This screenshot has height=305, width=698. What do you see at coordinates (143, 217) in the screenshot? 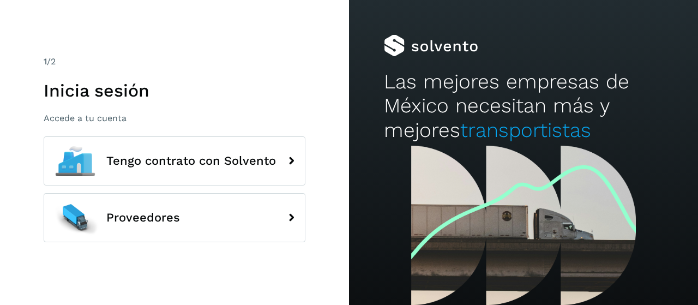
I see `span: Proveedores` at bounding box center [143, 217].